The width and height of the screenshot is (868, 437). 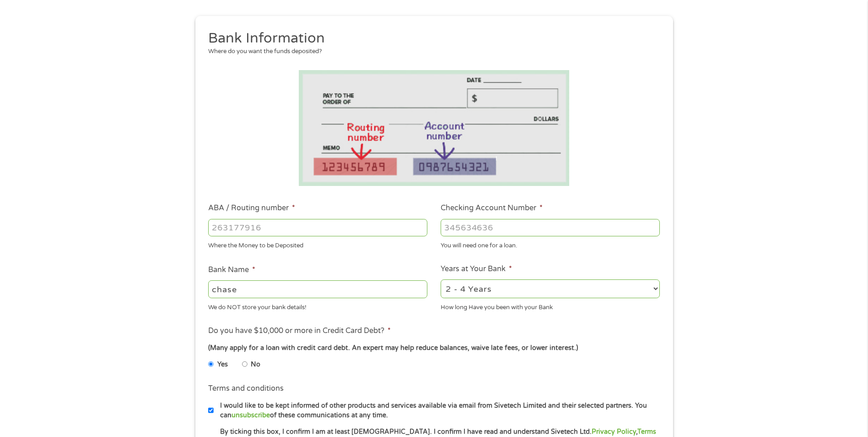 I want to click on a: unsubscribe, so click(x=251, y=415).